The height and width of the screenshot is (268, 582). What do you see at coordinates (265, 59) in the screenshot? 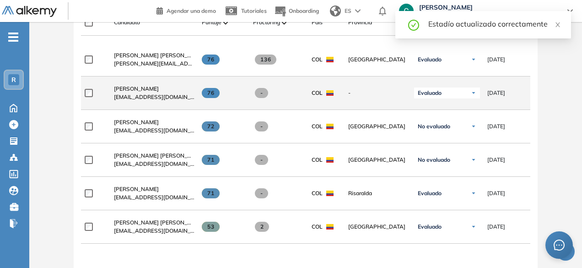
I see `span: 136` at bounding box center [265, 59].